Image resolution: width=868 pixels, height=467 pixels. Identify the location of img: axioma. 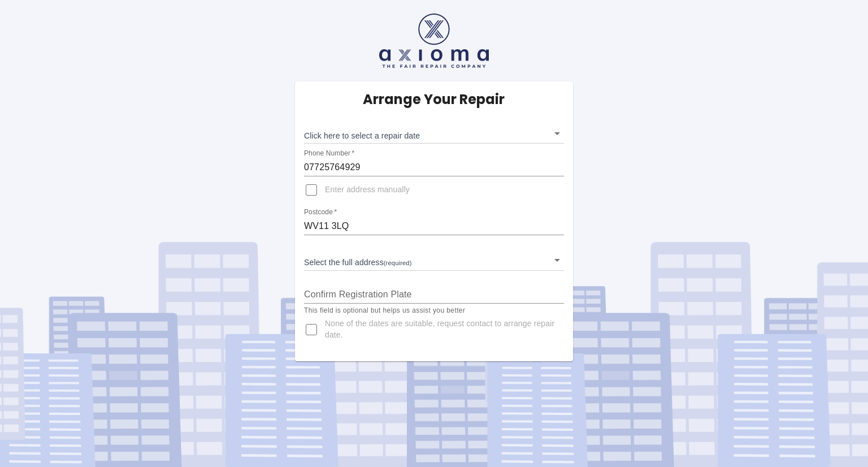
(434, 41).